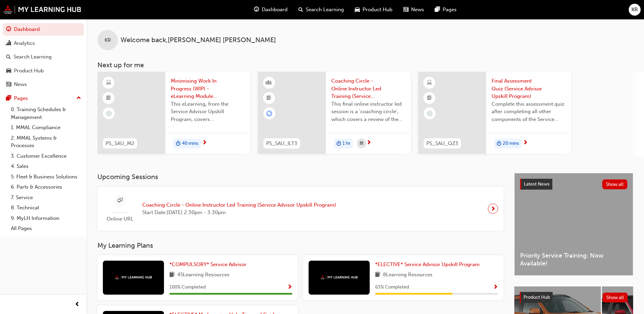 This screenshot has width=644, height=314. Describe the element at coordinates (208, 89) in the screenshot. I see `span: Minimising Work In Progress (WIP) - eLearning Module (Service Advisor Upskill Program)` at that location.